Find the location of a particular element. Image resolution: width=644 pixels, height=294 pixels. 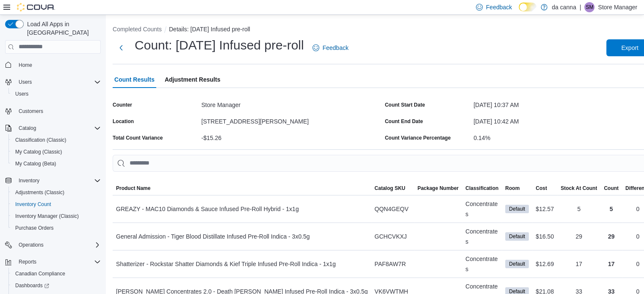

span: My Catalog (Classic) is located at coordinates (39, 152).